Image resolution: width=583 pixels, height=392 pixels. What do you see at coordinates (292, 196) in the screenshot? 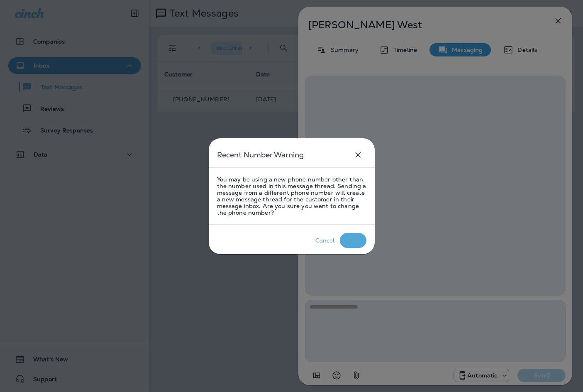
I see `p: You may be using a new phone number other than the number used in this message thread. Sending a ...` at bounding box center [292, 196].